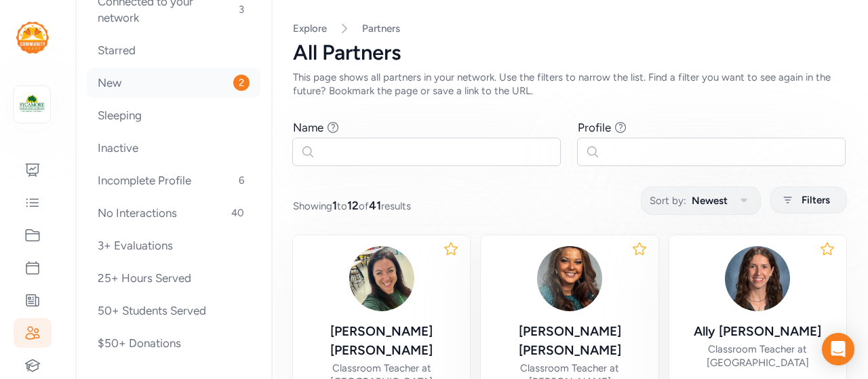 The height and width of the screenshot is (379, 868). Describe the element at coordinates (174, 50) in the screenshot. I see `div: Starred` at that location.